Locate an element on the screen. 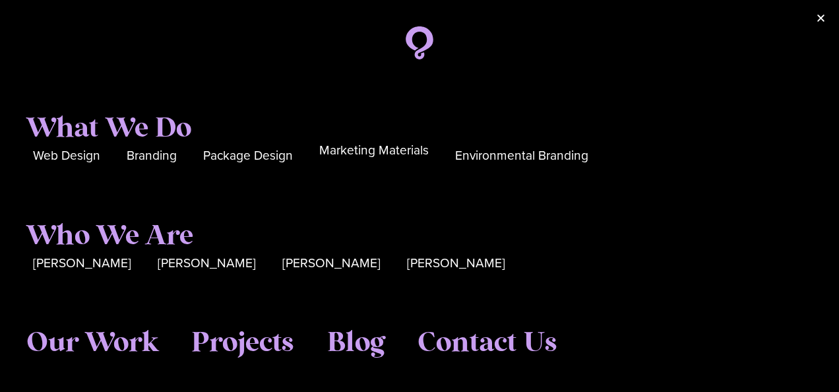  a: Marketing Materials is located at coordinates (374, 150).